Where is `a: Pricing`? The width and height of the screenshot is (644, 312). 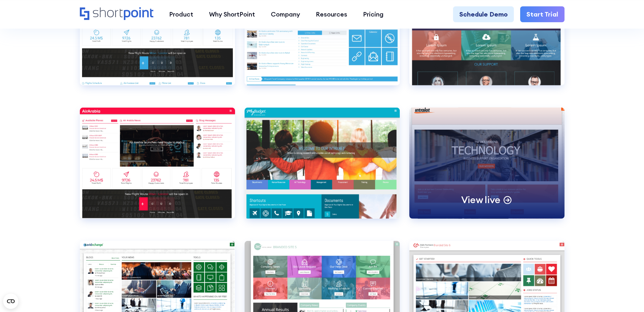
a: Pricing is located at coordinates (373, 14).